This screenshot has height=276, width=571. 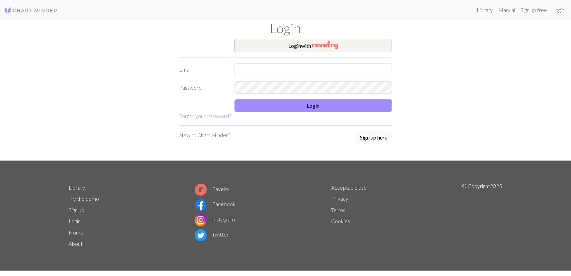 I want to click on img: Twitter logo, so click(x=201, y=235).